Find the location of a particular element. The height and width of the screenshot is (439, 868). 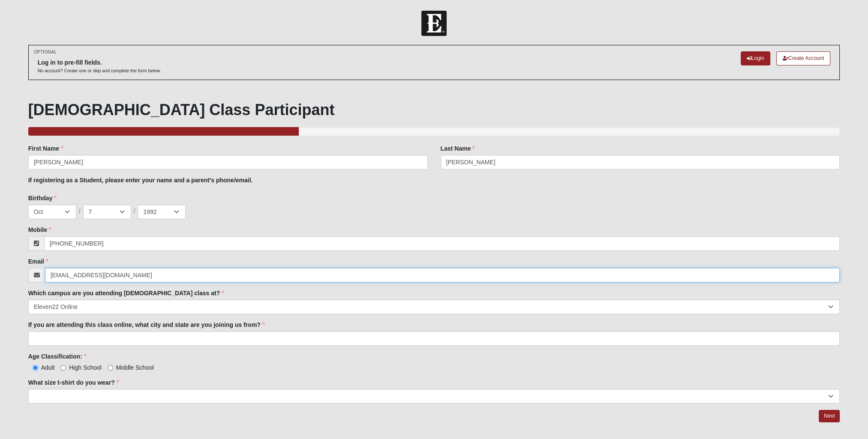

span: High School is located at coordinates (85, 368).